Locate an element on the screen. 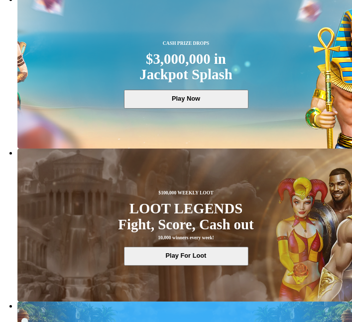 Image resolution: width=352 pixels, height=322 pixels. span: CASH PRIZE DROPS is located at coordinates (186, 43).